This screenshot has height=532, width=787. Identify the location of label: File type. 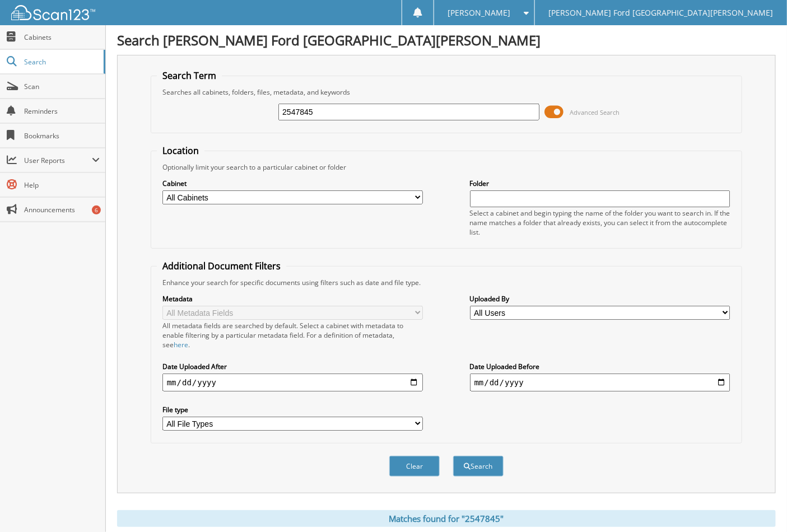
(293, 409).